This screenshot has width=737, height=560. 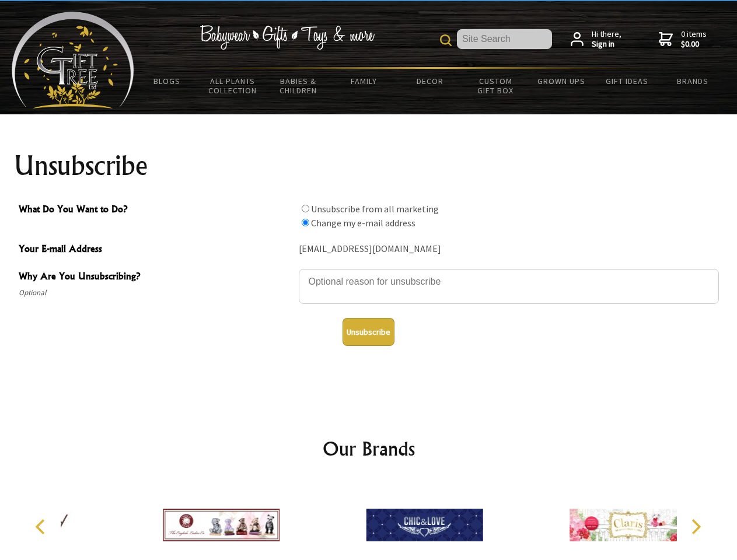 I want to click on a: All Plants Collection, so click(x=233, y=86).